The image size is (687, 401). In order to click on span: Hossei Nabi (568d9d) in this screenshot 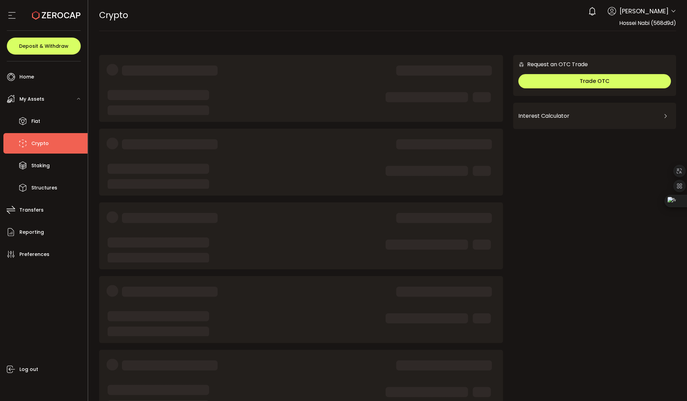, I will do `click(648, 23)`.